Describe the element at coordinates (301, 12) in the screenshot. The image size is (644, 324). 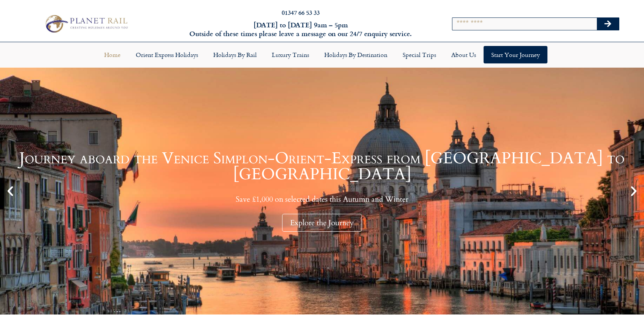
I see `a: 01347 66 53 33` at that location.